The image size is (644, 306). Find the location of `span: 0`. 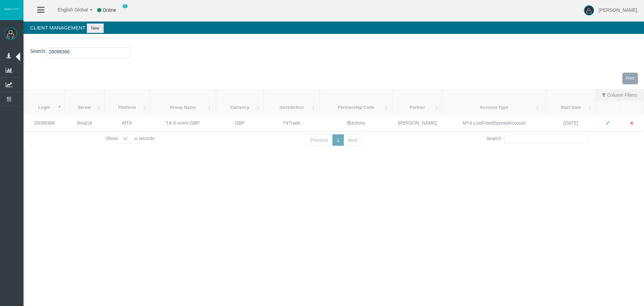

span: 0 is located at coordinates (125, 6).